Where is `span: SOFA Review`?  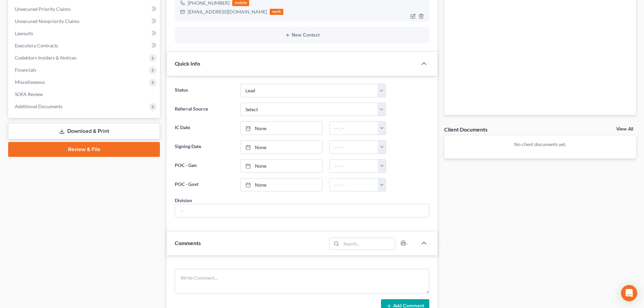 span: SOFA Review is located at coordinates (29, 94).